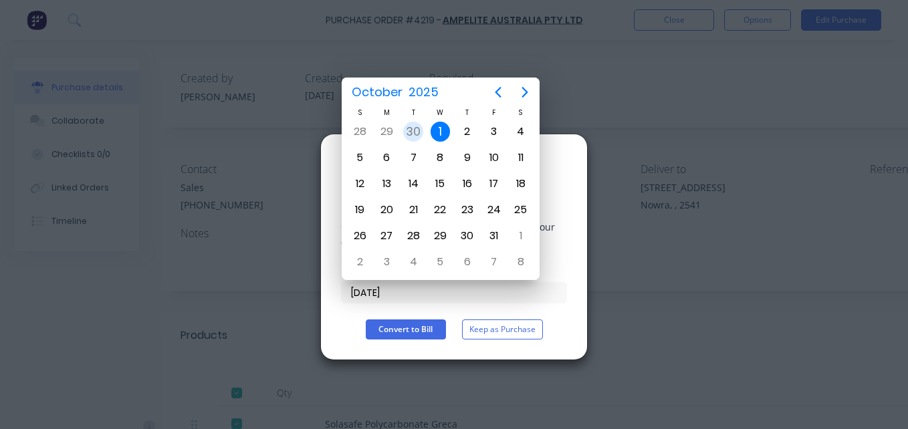 The width and height of the screenshot is (908, 429). I want to click on button: Previous page, so click(498, 92).